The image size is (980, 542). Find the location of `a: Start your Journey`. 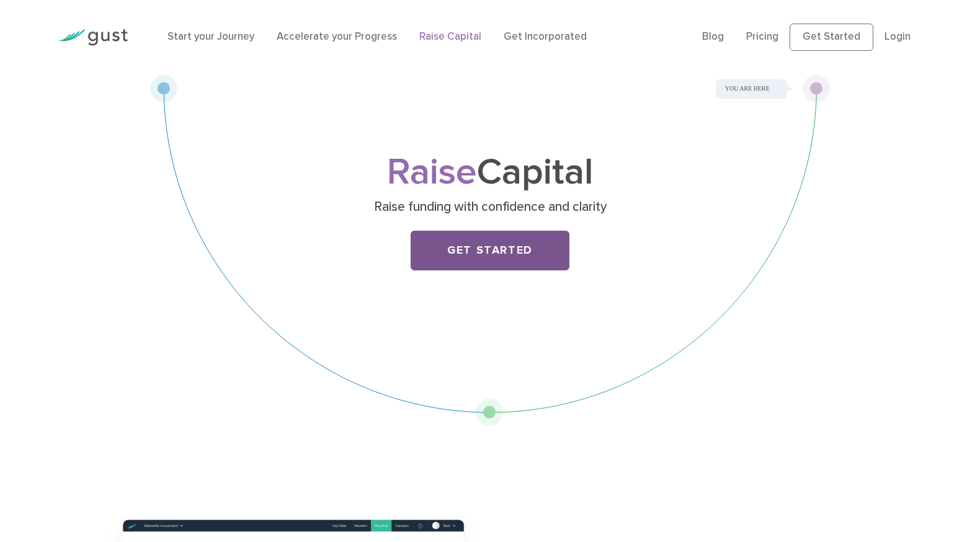

a: Start your Journey is located at coordinates (211, 37).